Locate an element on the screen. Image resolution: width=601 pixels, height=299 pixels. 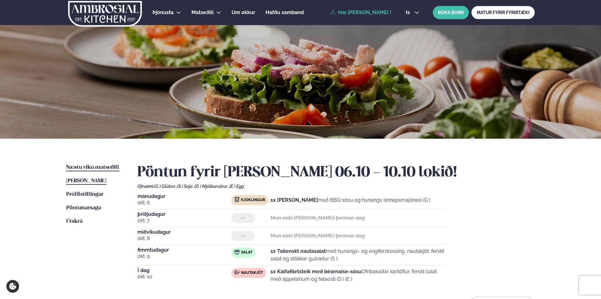
p: með BBQ sósu og hunangs sinnepsmajónesi (G ) is located at coordinates (350, 200).